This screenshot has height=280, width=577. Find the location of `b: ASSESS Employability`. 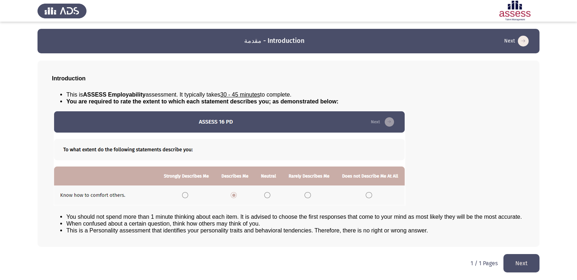

b: ASSESS Employability is located at coordinates (114, 94).